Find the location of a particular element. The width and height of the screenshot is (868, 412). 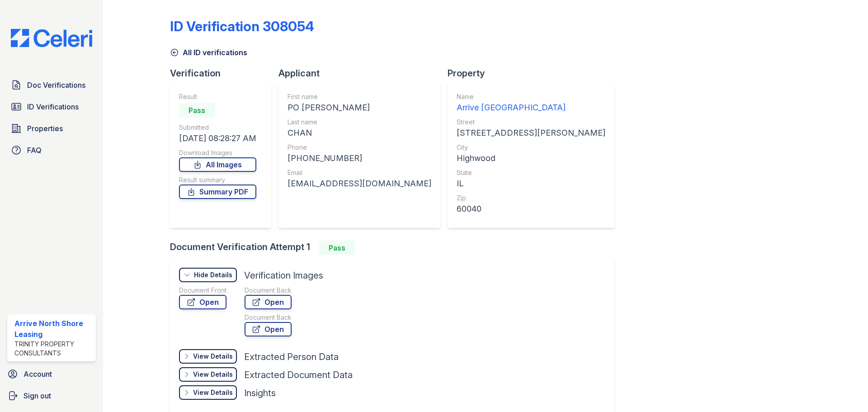

a: Sign out is located at coordinates (52, 396).